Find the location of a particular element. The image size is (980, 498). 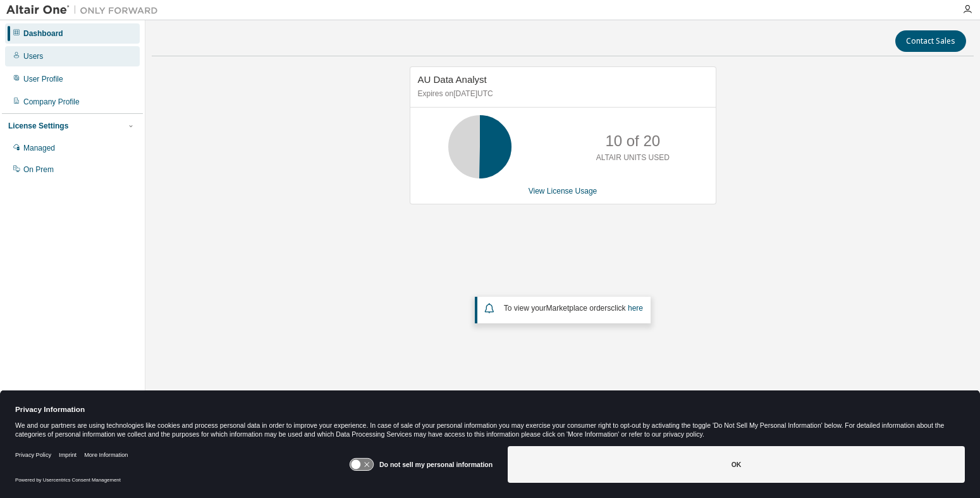

div: User Profile is located at coordinates (43, 79).